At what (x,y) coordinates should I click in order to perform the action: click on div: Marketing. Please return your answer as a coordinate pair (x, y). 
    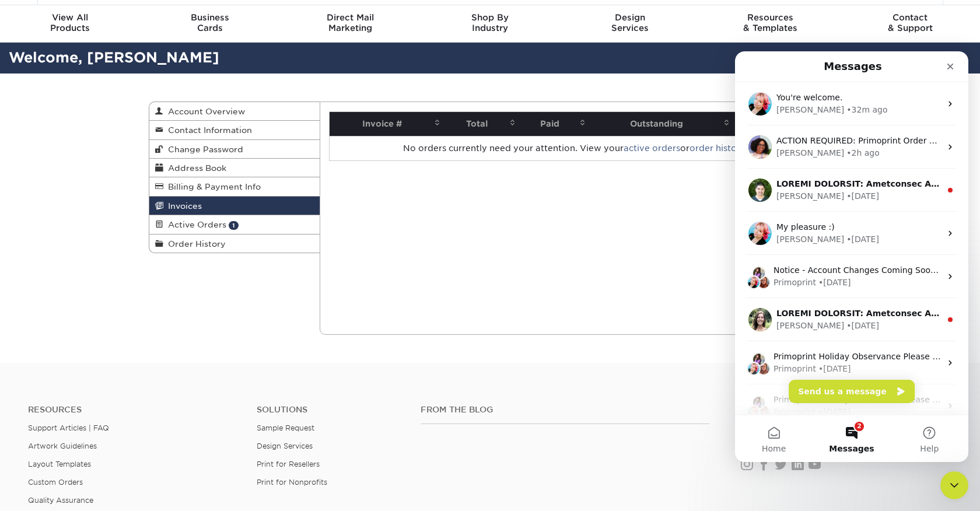
    Looking at the image, I should click on (350, 23).